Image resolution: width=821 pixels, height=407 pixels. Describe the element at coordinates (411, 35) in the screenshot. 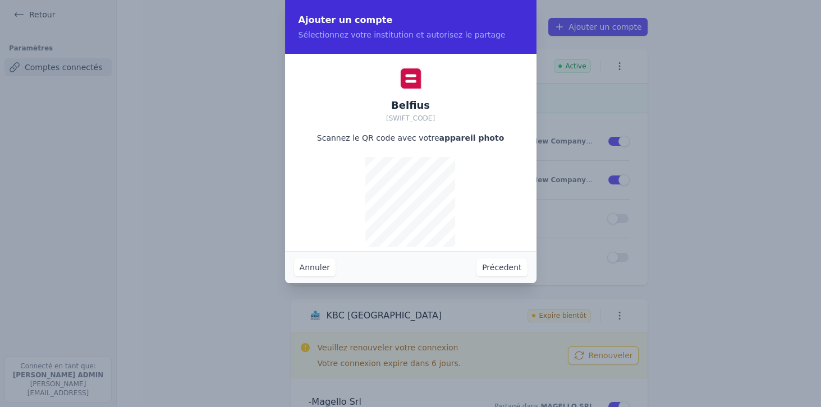

I see `p: Sélectionnez votre institution et autorisez le partage` at that location.